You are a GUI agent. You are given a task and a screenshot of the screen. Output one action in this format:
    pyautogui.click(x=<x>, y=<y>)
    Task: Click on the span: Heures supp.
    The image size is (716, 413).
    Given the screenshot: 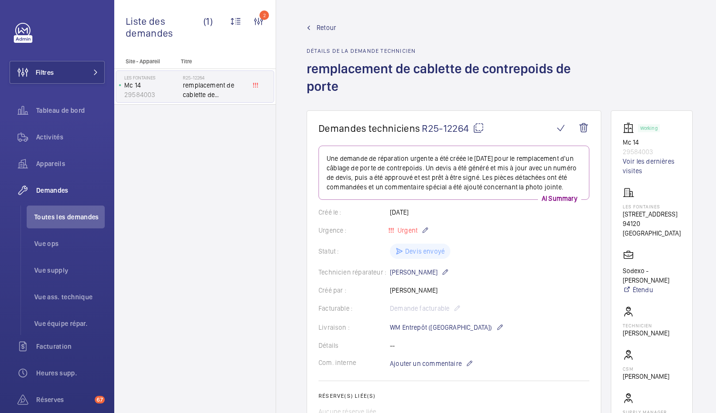 What is the action you would take?
    pyautogui.click(x=70, y=373)
    